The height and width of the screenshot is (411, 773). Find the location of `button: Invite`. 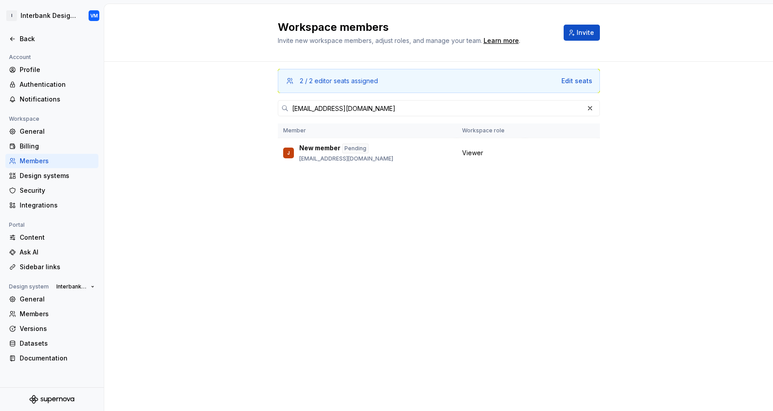

button: Invite is located at coordinates (582, 33).